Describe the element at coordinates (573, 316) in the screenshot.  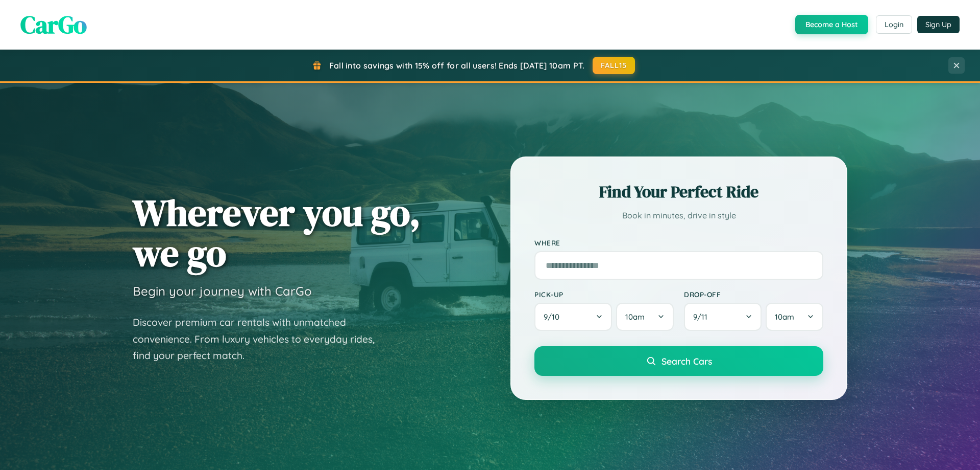
I see `button: 9/10` at that location.